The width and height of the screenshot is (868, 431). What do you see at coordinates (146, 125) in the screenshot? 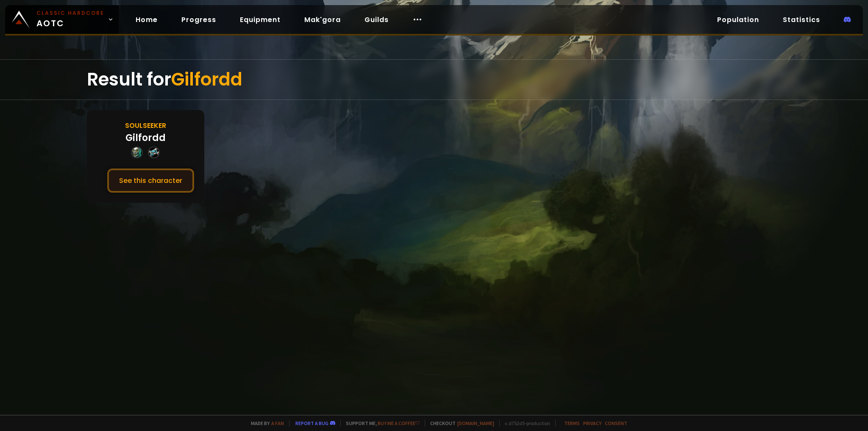
I see `div: Soulseeker` at bounding box center [146, 125].